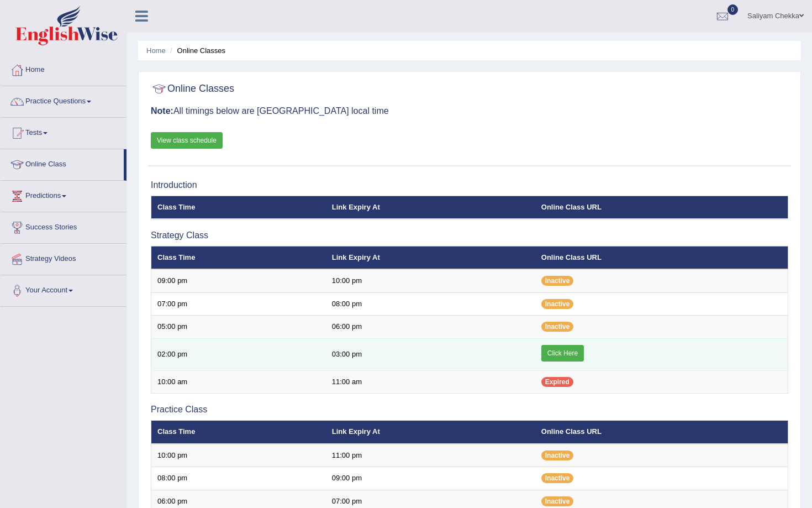 The width and height of the screenshot is (812, 508). What do you see at coordinates (431, 455) in the screenshot?
I see `td: 11:00 pm` at bounding box center [431, 455].